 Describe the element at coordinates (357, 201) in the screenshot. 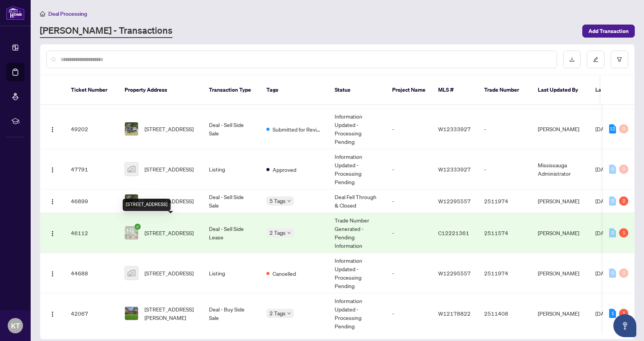

I see `td: Deal Fell Through & Closed` at that location.